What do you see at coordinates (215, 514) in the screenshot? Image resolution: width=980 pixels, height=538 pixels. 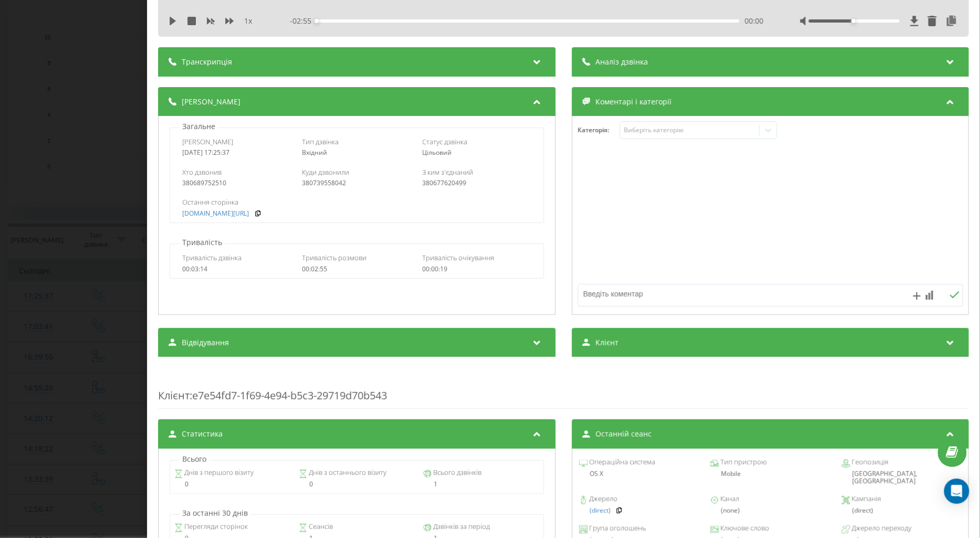 I see `p: За останні 30 днів` at bounding box center [215, 514].